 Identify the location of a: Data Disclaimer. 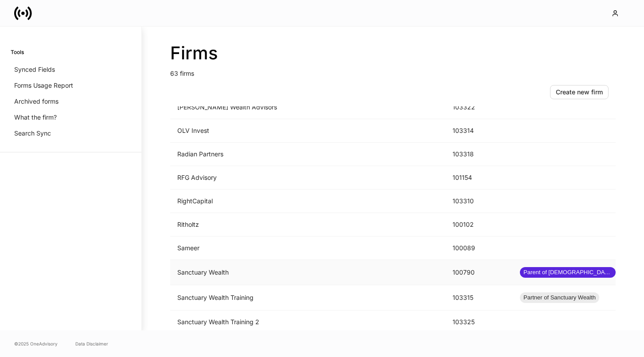
(92, 344).